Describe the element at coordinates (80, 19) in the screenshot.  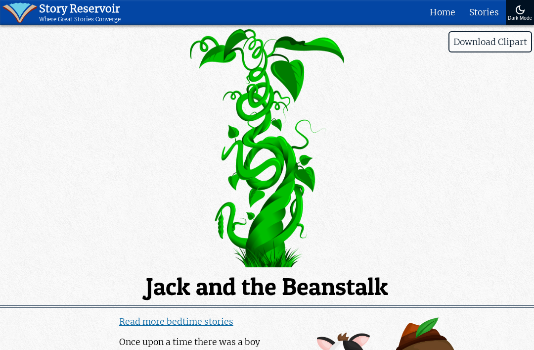
I see `div: Where Great Stories Converge` at that location.